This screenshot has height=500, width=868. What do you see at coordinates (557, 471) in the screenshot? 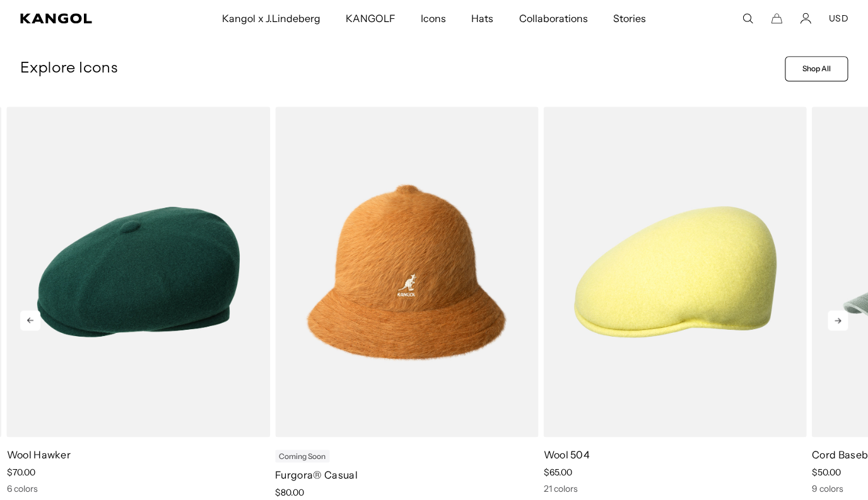
I see `span: $65.00` at bounding box center [557, 471].